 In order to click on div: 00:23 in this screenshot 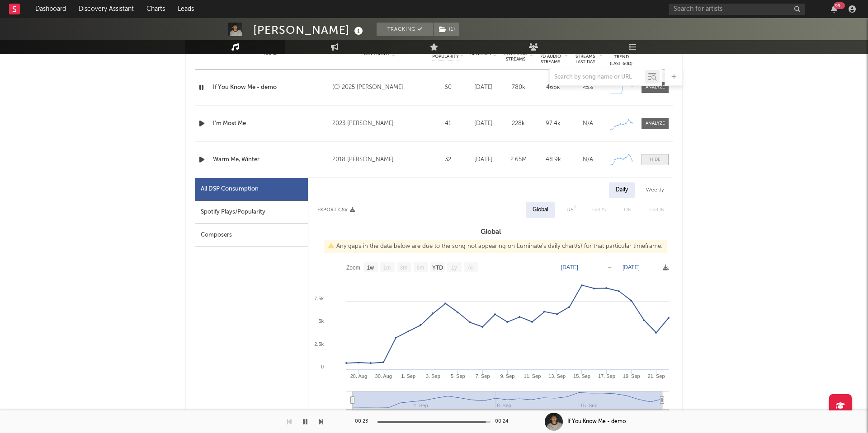, I will do `click(364, 422)`.